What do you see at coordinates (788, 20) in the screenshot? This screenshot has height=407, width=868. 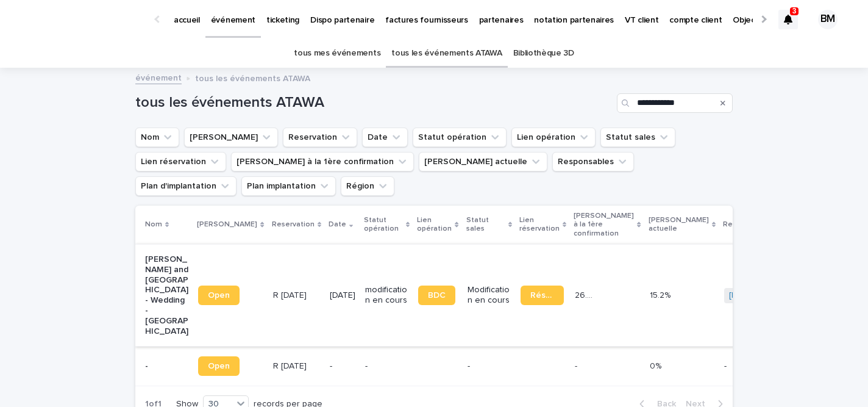 I see `div: 3` at bounding box center [788, 20].